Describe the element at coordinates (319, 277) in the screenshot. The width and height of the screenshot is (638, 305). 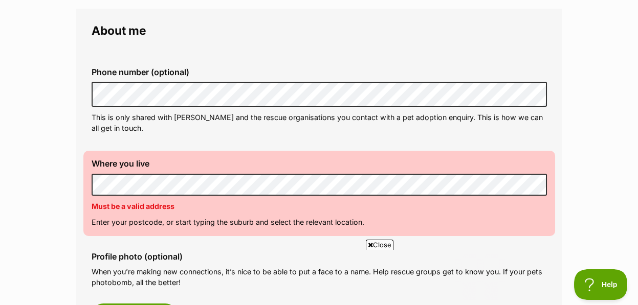
I see `p: When you’re making new connections, it’s nice to be able to put a face to a name. Help rescue gro...` at that location.